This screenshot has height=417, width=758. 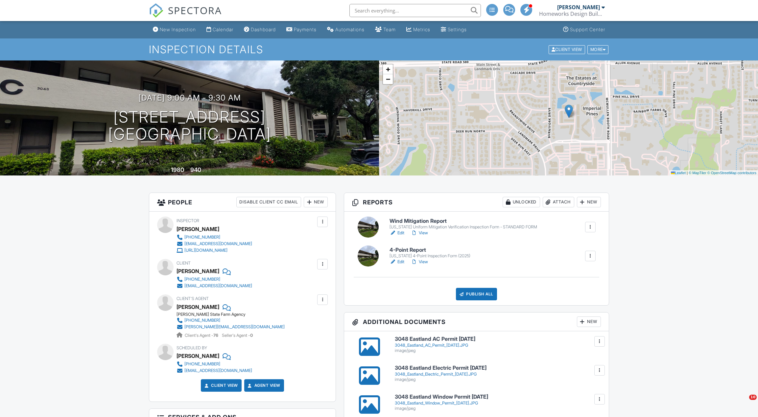 What do you see at coordinates (207, 170) in the screenshot?
I see `span: sq. ft.` at bounding box center [207, 170].